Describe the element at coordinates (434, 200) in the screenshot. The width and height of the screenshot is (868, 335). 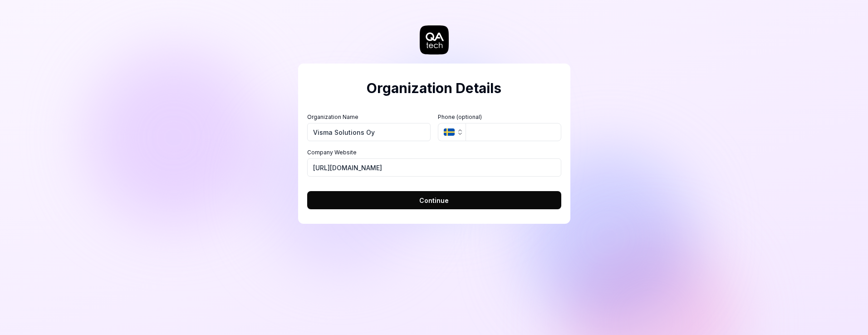
I see `span: Continue` at that location.